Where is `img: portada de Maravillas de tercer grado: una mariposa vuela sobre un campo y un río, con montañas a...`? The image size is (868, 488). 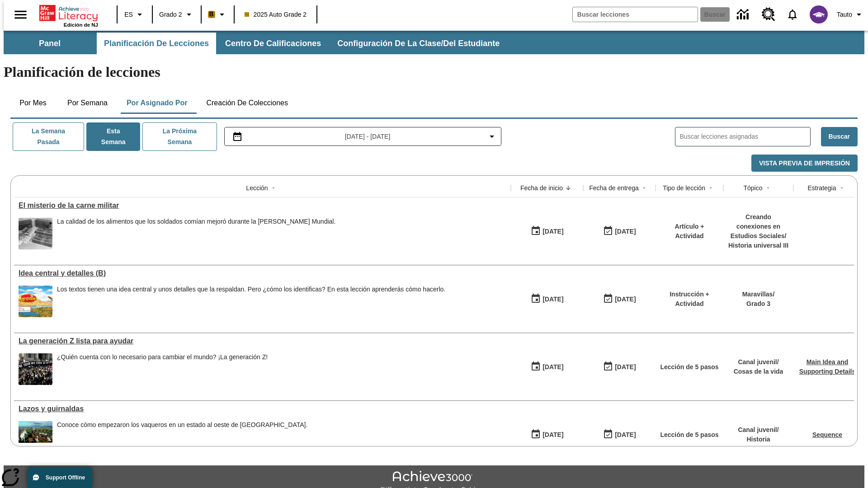 img: portada de Maravillas de tercer grado: una mariposa vuela sobre un campo y un río, con montañas a... is located at coordinates (35, 301).